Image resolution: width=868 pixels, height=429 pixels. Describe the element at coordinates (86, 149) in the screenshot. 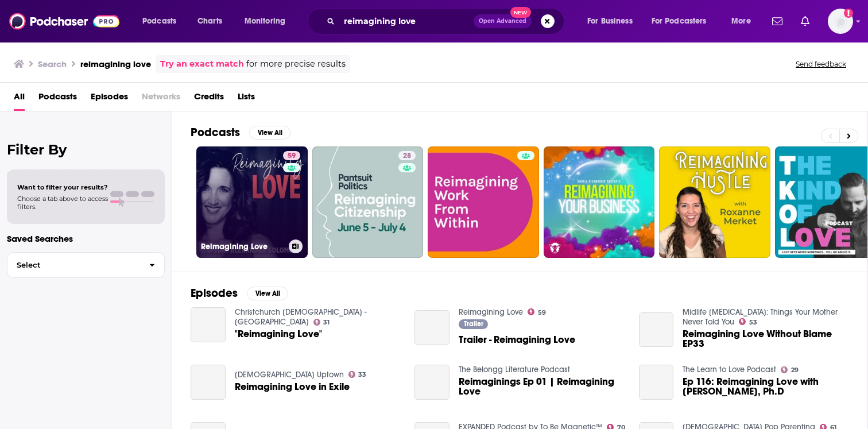

I see `h2: Filter By` at that location.